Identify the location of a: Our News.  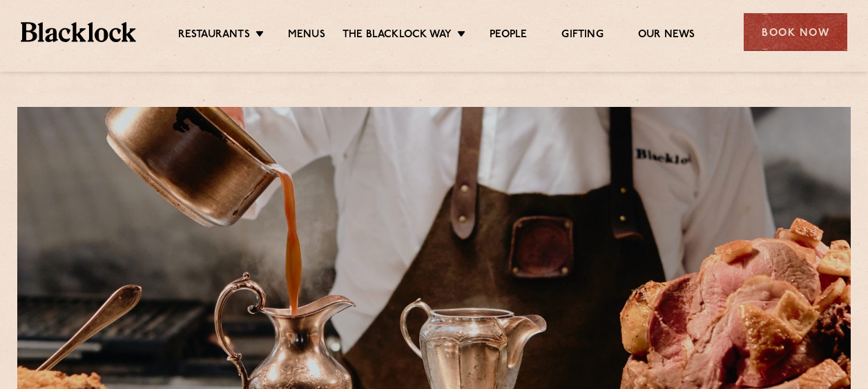
(666, 36).